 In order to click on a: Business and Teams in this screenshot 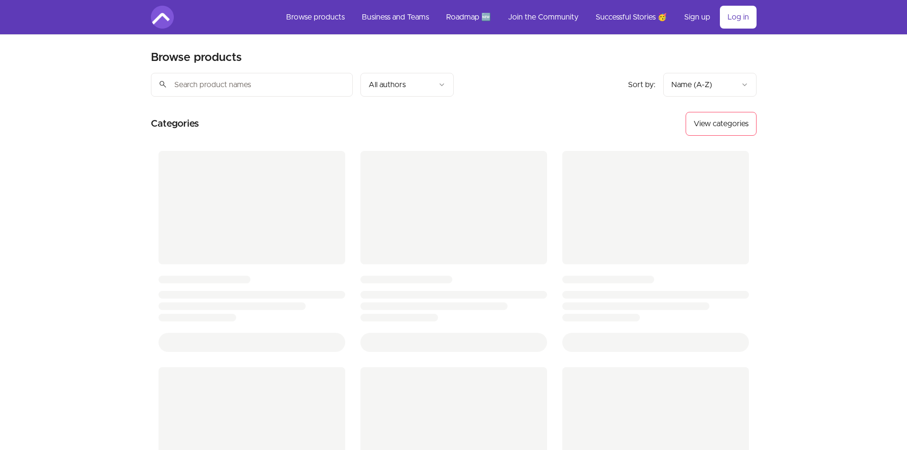, I will do `click(395, 17)`.